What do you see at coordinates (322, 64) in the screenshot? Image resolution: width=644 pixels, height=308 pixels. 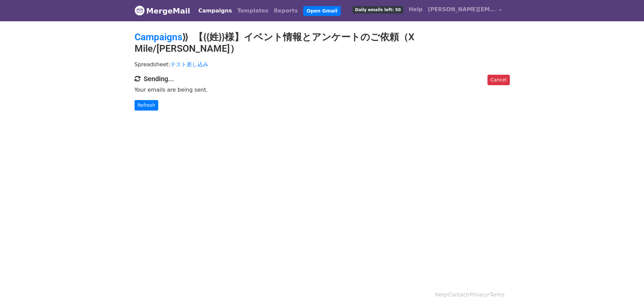 I see `p: Spreadsheet:` at bounding box center [322, 64].